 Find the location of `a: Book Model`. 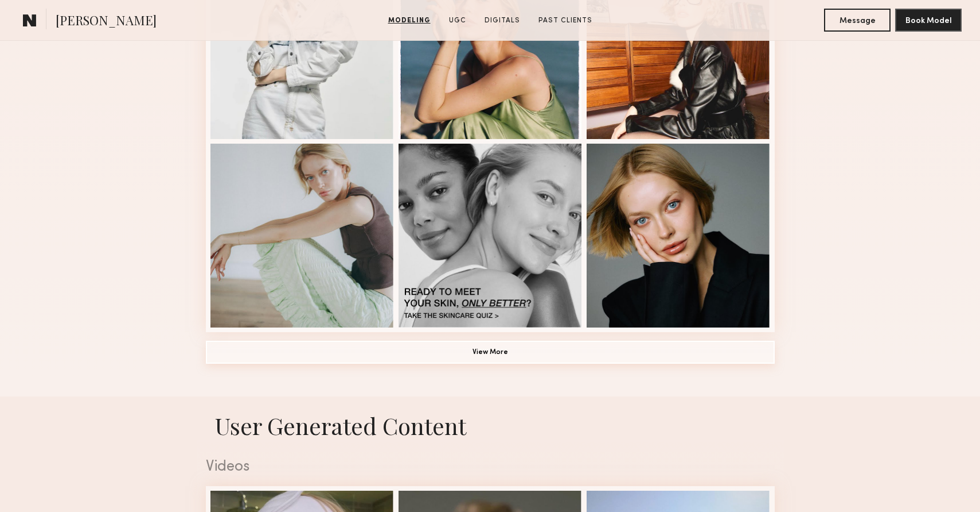

a: Book Model is located at coordinates (929, 20).